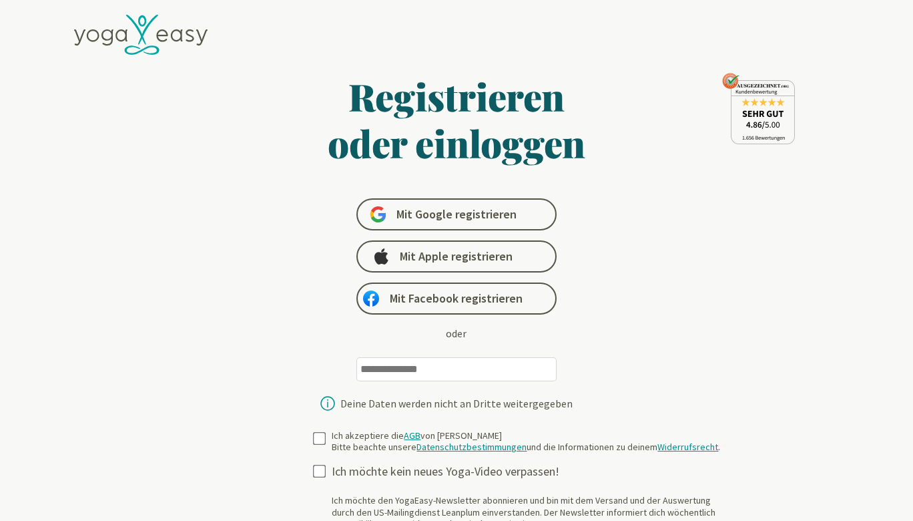 Image resolution: width=913 pixels, height=521 pixels. Describe the element at coordinates (531, 471) in the screenshot. I see `div: Ich möchte kein neues Yoga-Video verpassen!` at that location.